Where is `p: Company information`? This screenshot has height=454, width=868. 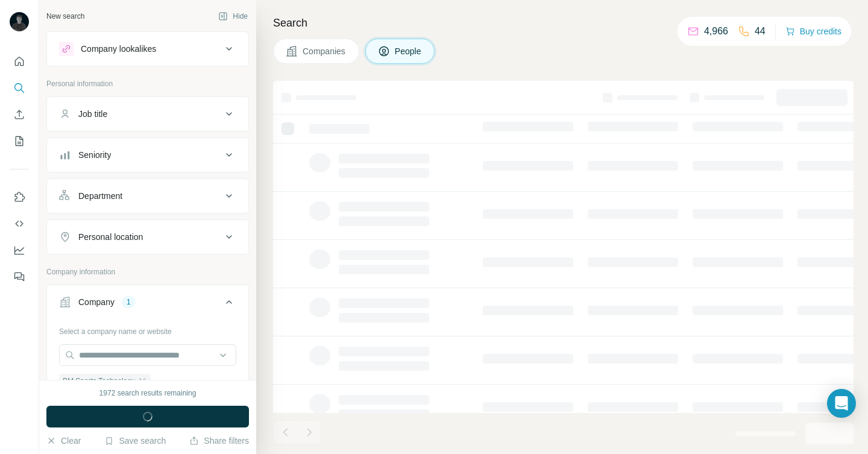
p: Company information is located at coordinates (148, 272).